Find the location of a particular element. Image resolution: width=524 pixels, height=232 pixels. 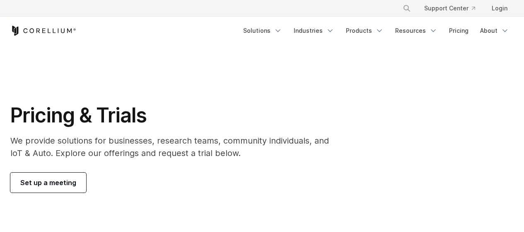

a: Industries is located at coordinates (314, 31).